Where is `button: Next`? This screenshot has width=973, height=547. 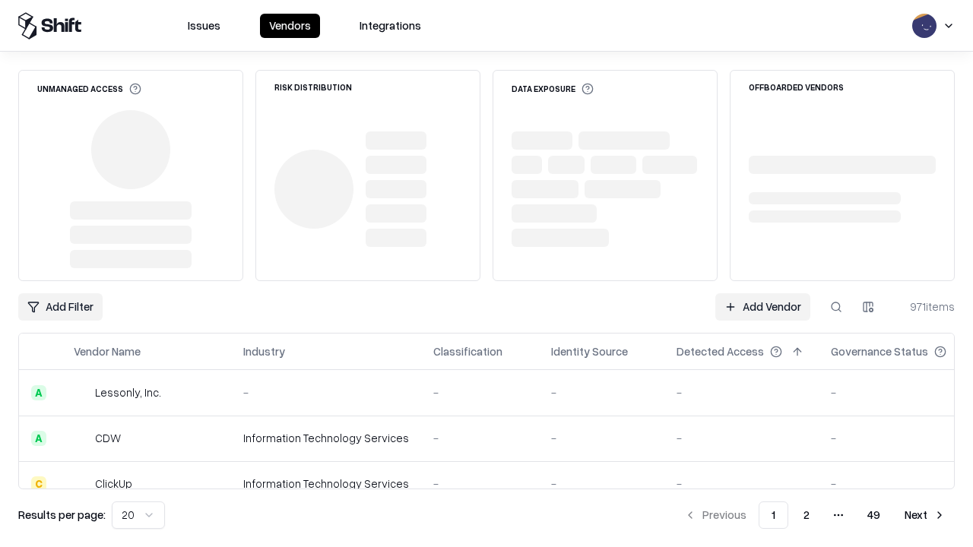
button: Next is located at coordinates (925, 516).